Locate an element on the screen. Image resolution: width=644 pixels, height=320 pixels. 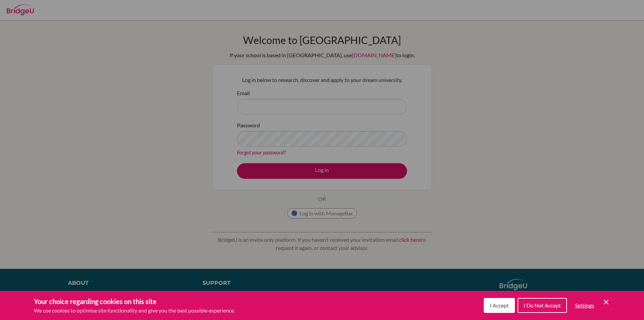
h3: Your choice regarding cookies on this site is located at coordinates (134, 301).